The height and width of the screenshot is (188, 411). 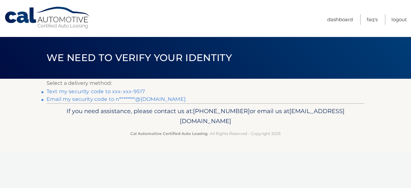 I want to click on a: Text my security code to xxx-xxx-9517, so click(x=96, y=91).